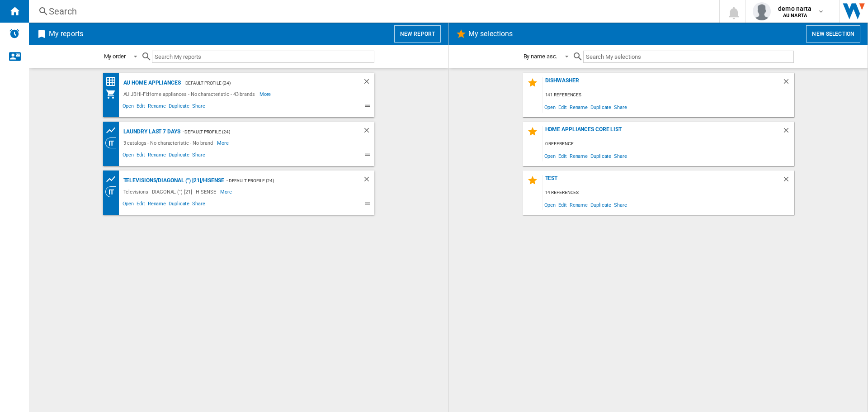 This screenshot has width=868, height=412. Describe the element at coordinates (417, 34) in the screenshot. I see `button: New report` at that location.